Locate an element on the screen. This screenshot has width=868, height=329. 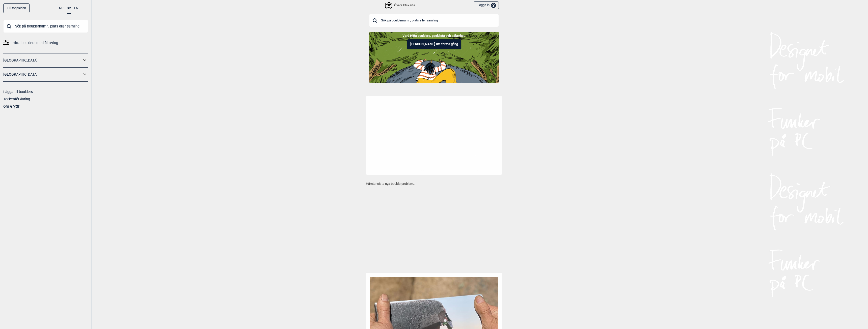
p: Var? Hitta boulders, packlista och säkerhet. is located at coordinates (434, 36).